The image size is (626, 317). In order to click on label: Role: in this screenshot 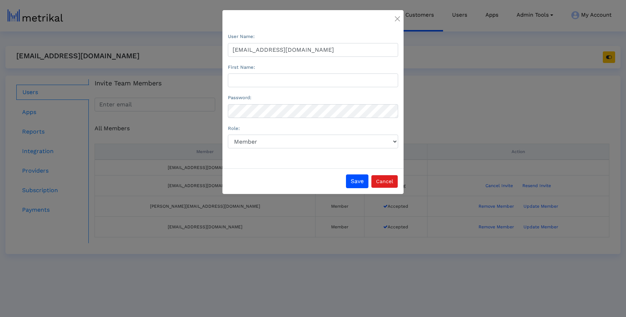, I will do `click(234, 129)`.